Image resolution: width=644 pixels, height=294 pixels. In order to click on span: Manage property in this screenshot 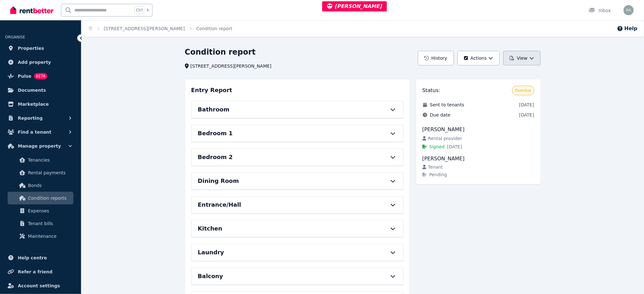, I will do `click(40, 146)`.